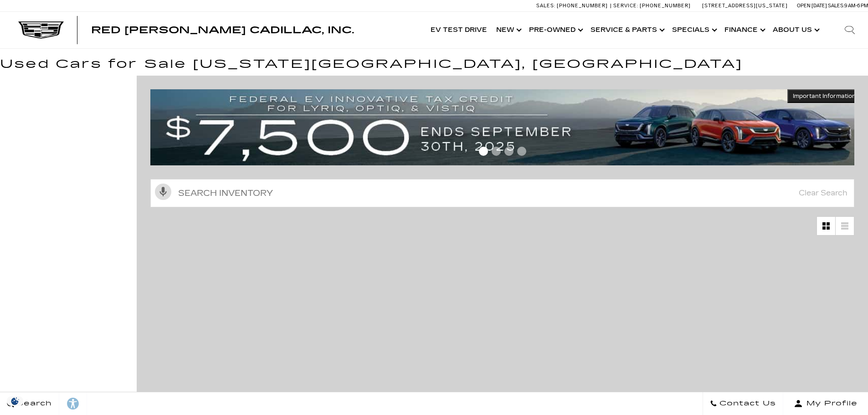  I want to click on a: vrp-tax-ending-august-version, so click(506, 127).